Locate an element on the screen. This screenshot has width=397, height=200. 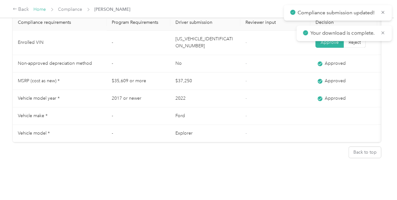
th: Compliance requirements is located at coordinates (60, 23).